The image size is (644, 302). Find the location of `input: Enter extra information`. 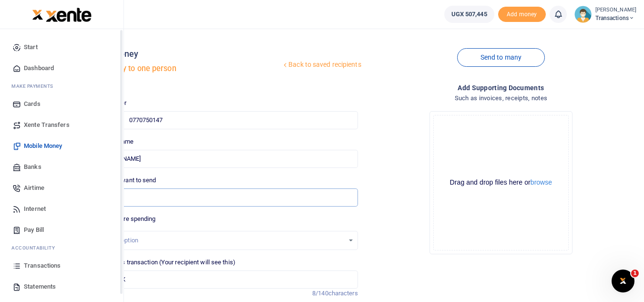

input: Enter extra information is located at coordinates (222, 280).